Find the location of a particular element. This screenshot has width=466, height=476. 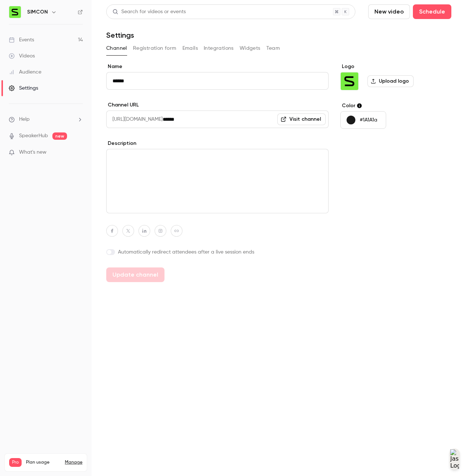

span: Plan usage is located at coordinates (44, 463).